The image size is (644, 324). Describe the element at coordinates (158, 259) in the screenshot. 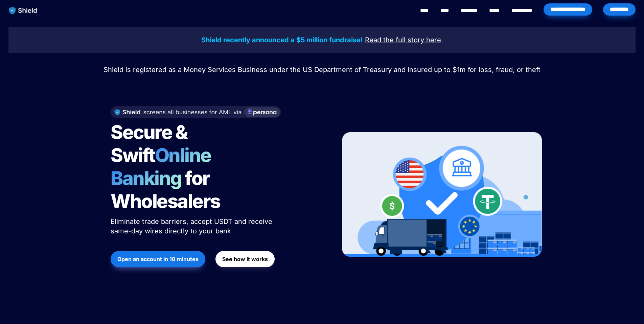

I see `a: Open an account in 10 minutes` at that location.